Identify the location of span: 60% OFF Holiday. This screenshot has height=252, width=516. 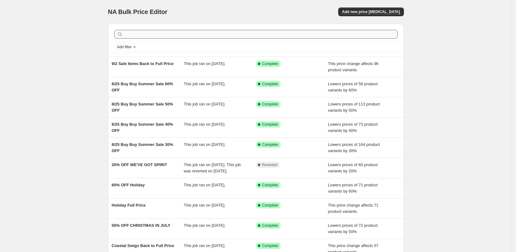
(128, 185).